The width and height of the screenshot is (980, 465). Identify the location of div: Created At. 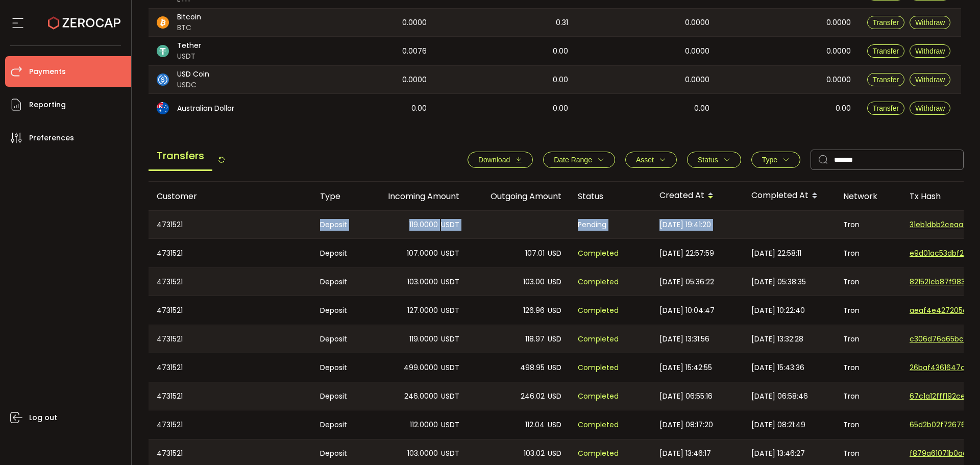
(697, 196).